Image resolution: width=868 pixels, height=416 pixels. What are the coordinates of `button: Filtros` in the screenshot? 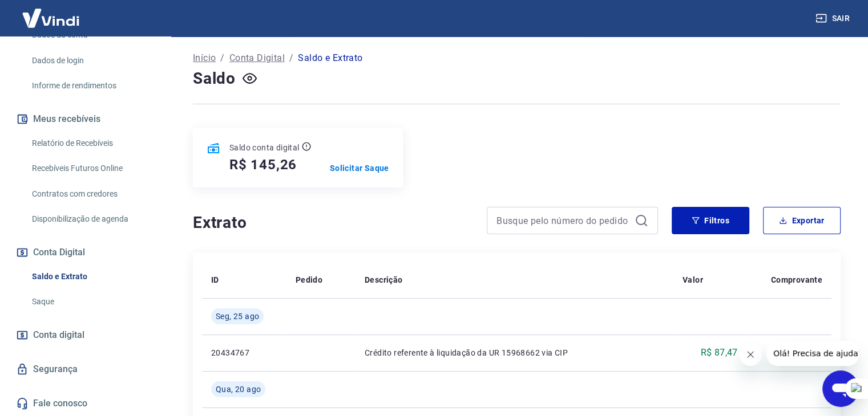 It's located at (711, 221).